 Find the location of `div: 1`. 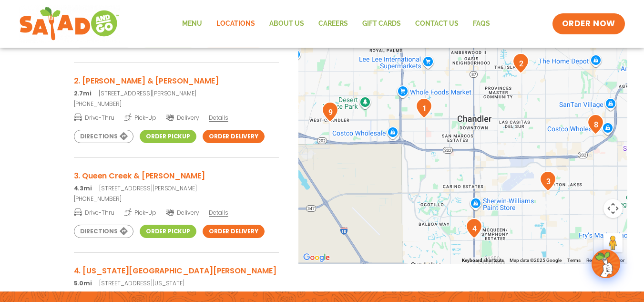

div: 1 is located at coordinates (424, 108).